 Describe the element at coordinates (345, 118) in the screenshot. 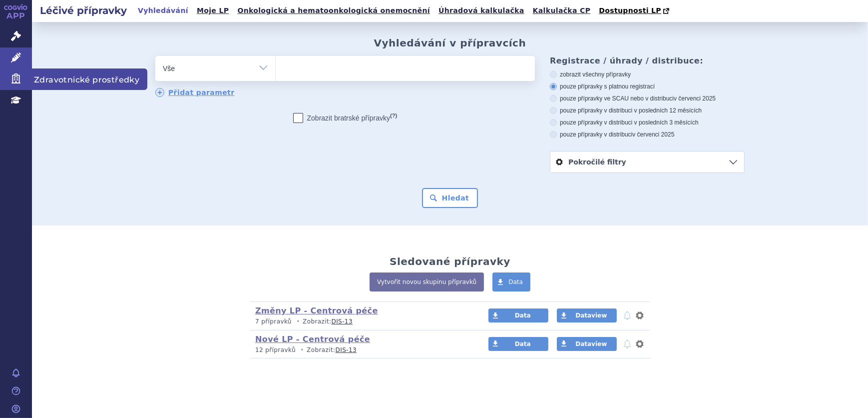

I see `label: Zobrazit bratrské přípravky` at that location.